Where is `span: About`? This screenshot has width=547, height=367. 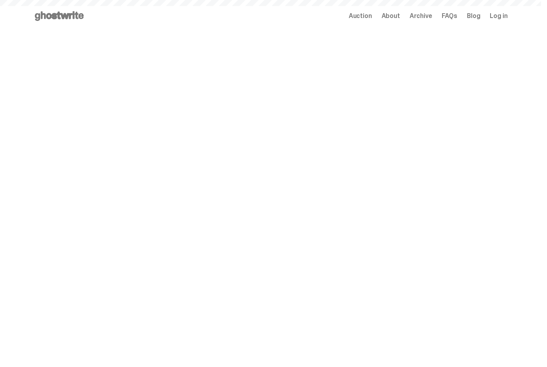
span: About is located at coordinates (391, 16).